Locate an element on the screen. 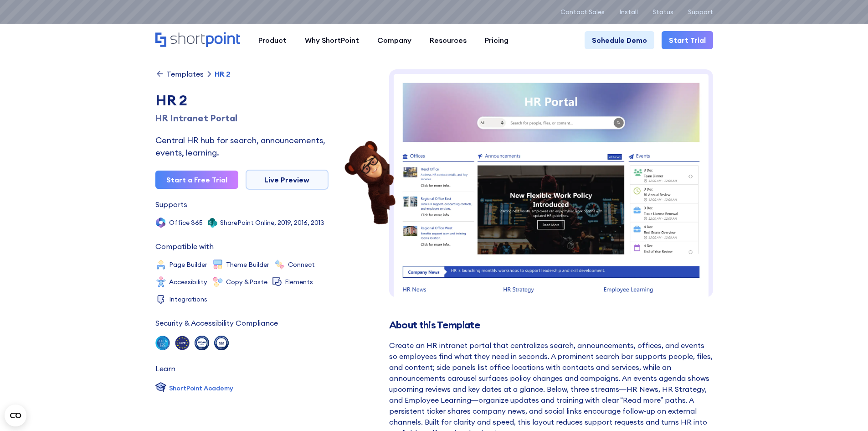  h1: HR Intranet Portal is located at coordinates (242, 118).